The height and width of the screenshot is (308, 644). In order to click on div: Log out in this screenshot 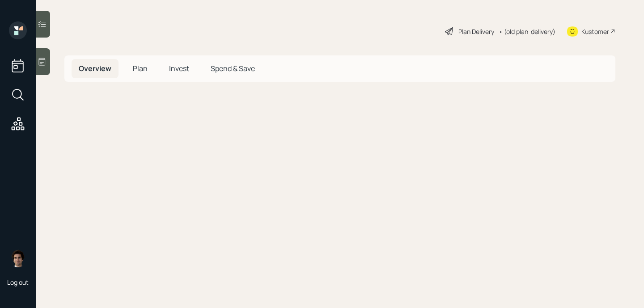, I will do `click(18, 282)`.